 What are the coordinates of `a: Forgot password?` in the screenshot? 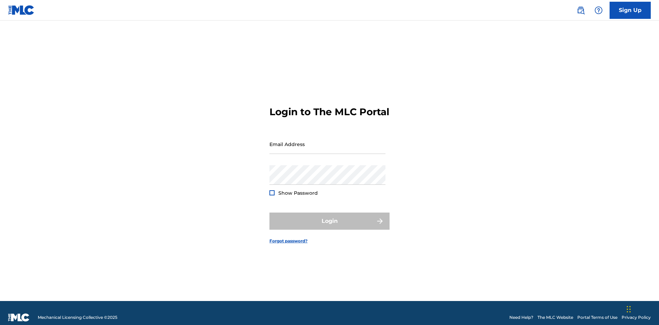 It's located at (288, 241).